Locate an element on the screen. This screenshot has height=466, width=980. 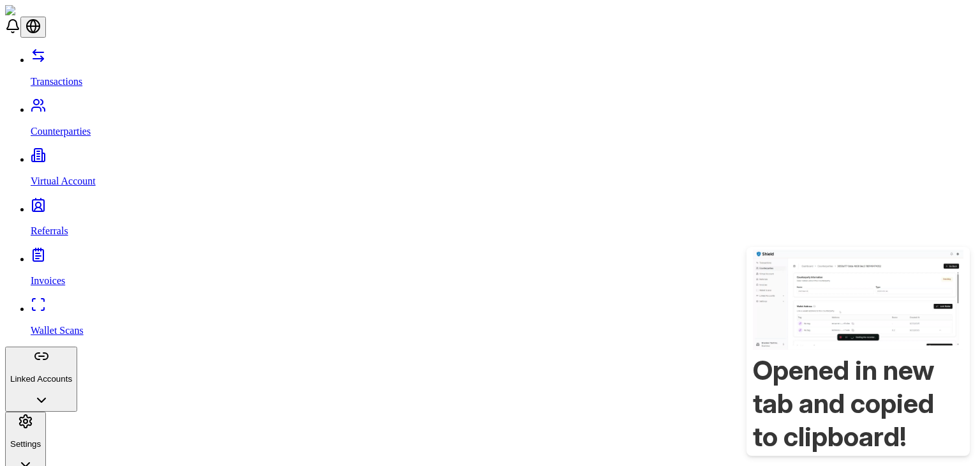
a: Referrals is located at coordinates (503, 220).